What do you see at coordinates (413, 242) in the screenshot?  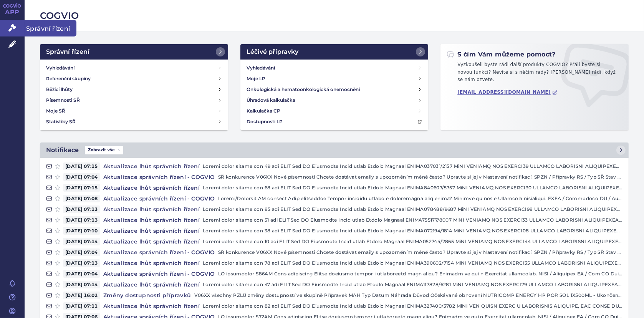 I see `p: Loremi dolor sitame con 10 adi ELIT Sed DO Eiusmodte Incid utlab Etdolo Magnaal ENIMA052744/2865 ...` at bounding box center [413, 242].